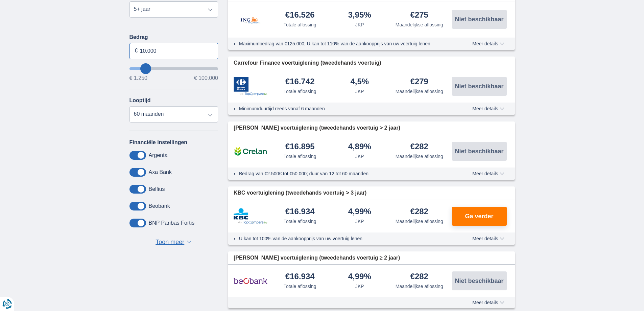 The image size is (644, 311). I want to click on li: Minimumduurtijd reeds vanaf 6 maanden, so click(343, 109).